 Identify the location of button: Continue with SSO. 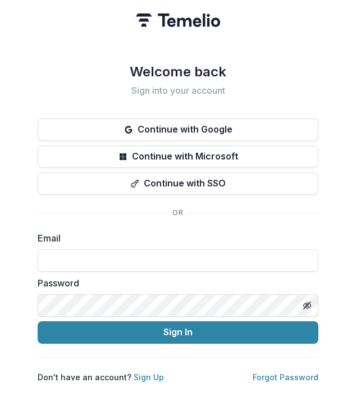
(178, 183).